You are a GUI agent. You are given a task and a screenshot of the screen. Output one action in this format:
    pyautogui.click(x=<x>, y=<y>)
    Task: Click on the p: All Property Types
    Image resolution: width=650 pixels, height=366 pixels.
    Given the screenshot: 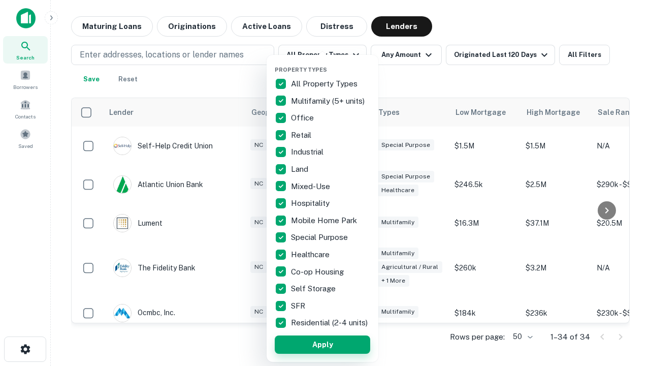 What is the action you would take?
    pyautogui.click(x=325, y=84)
    